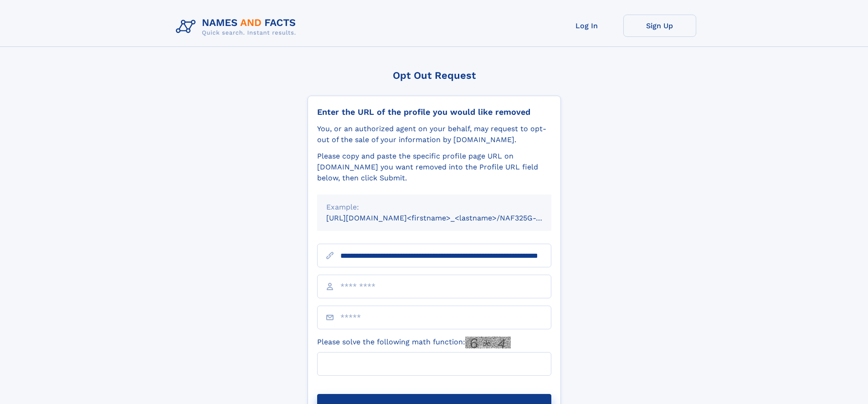 The height and width of the screenshot is (404, 868). Describe the element at coordinates (238, 27) in the screenshot. I see `img: Logo Names and Facts` at that location.